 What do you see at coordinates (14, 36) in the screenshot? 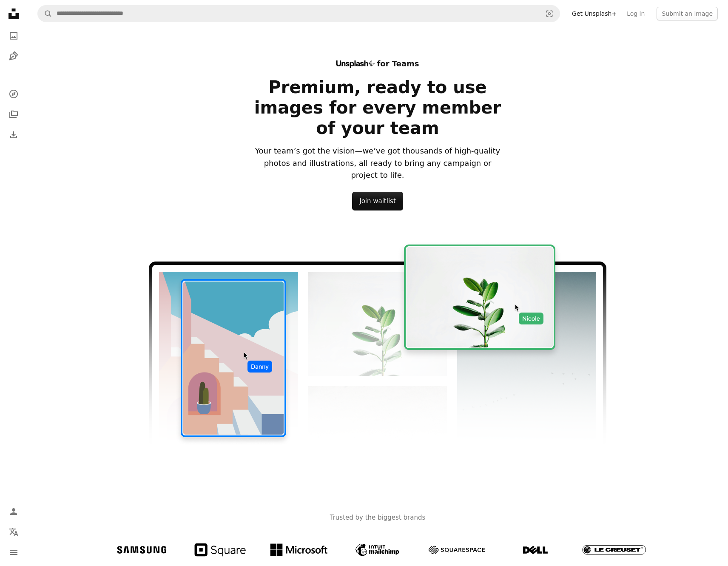
I see `a: Photos` at bounding box center [14, 36].